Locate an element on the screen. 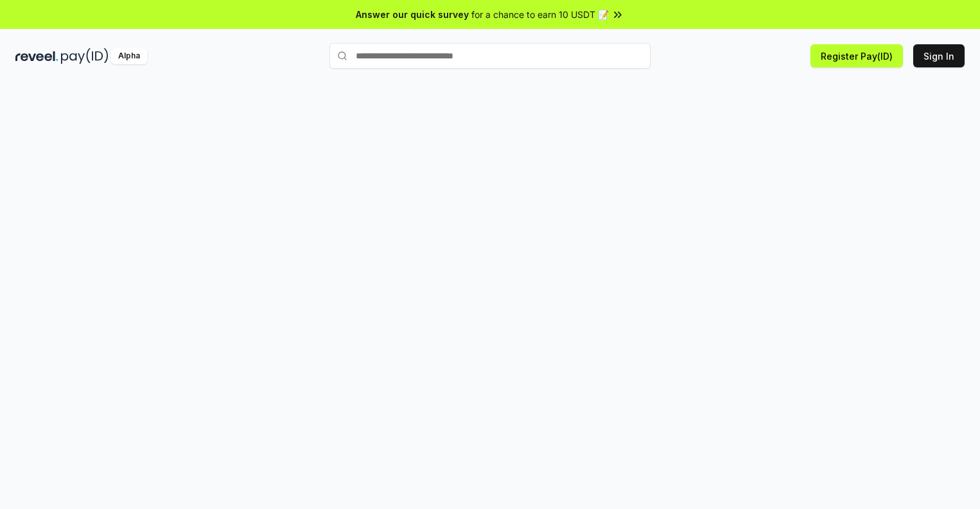  img: reveel_dark is located at coordinates (37, 56).